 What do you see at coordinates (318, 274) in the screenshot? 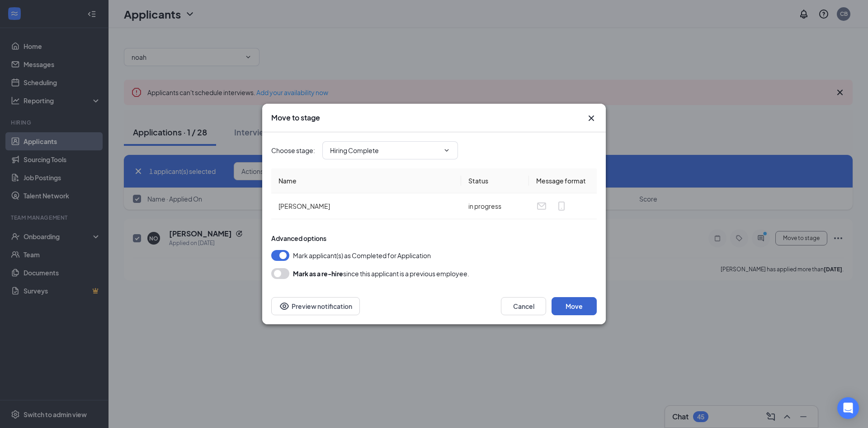
I see `b: Mark as a re-hire` at bounding box center [318, 274].